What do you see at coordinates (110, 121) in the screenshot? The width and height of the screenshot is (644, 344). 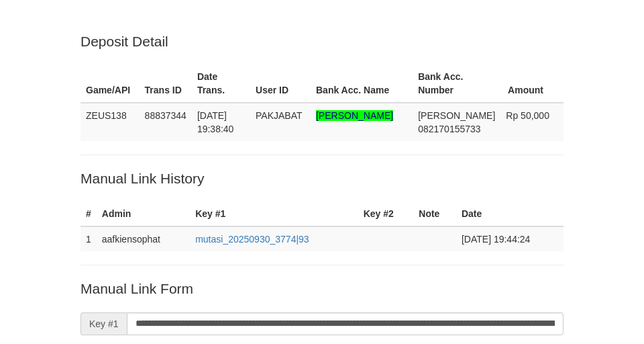 I see `td: ZEUS138` at bounding box center [110, 121].